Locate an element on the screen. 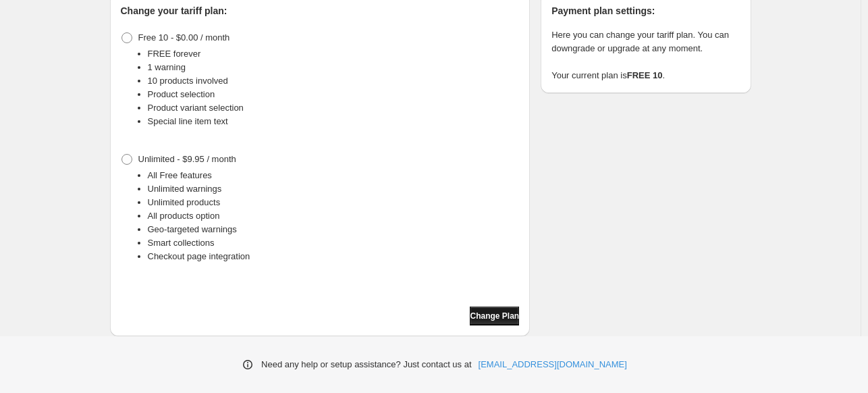 The height and width of the screenshot is (393, 868). li: FREE forever is located at coordinates (334, 54).